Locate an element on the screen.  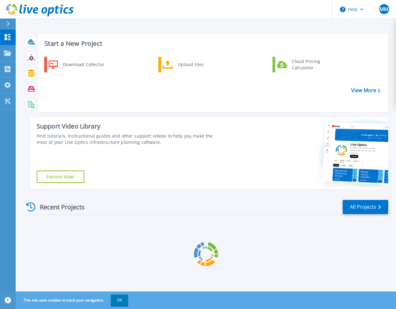
div: Download Collector is located at coordinates (83, 65).